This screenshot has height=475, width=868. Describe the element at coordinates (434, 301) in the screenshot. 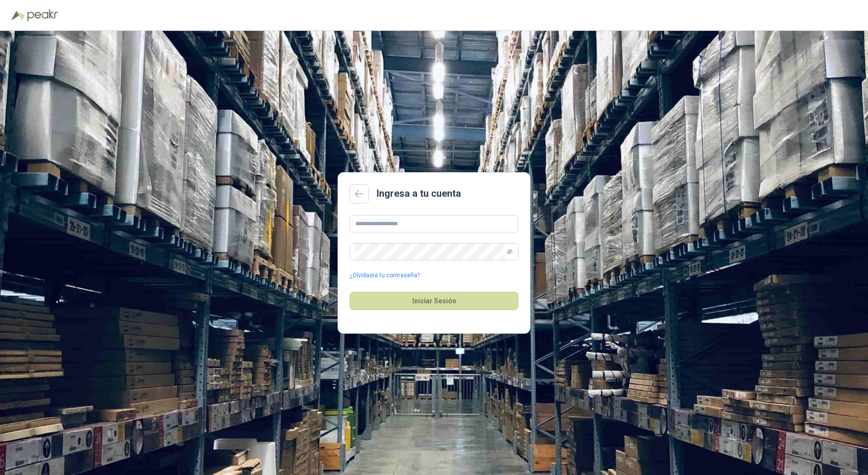

I see `button: Iniciar Sesión` at that location.